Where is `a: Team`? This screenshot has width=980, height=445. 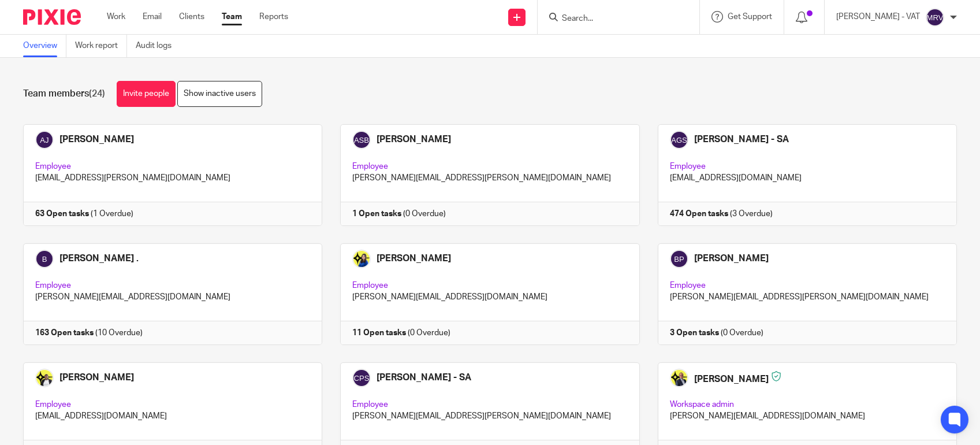 a: Team is located at coordinates (232, 17).